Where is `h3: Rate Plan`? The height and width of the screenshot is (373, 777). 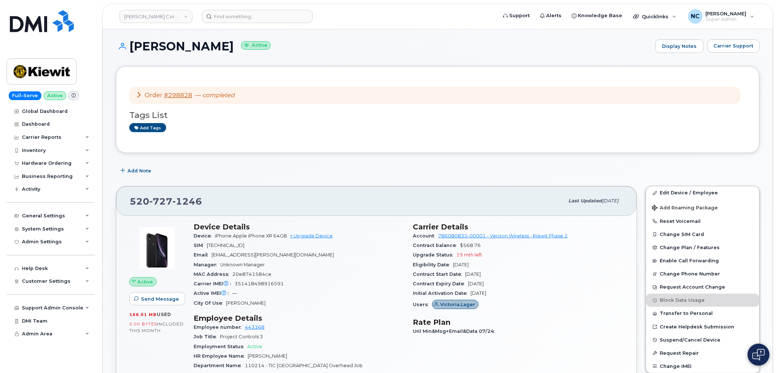
h3: Rate Plan is located at coordinates (518, 322).